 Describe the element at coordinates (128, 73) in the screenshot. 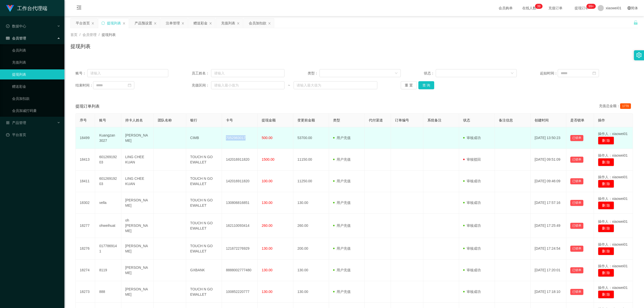

I see `input: 请输入` at that location.